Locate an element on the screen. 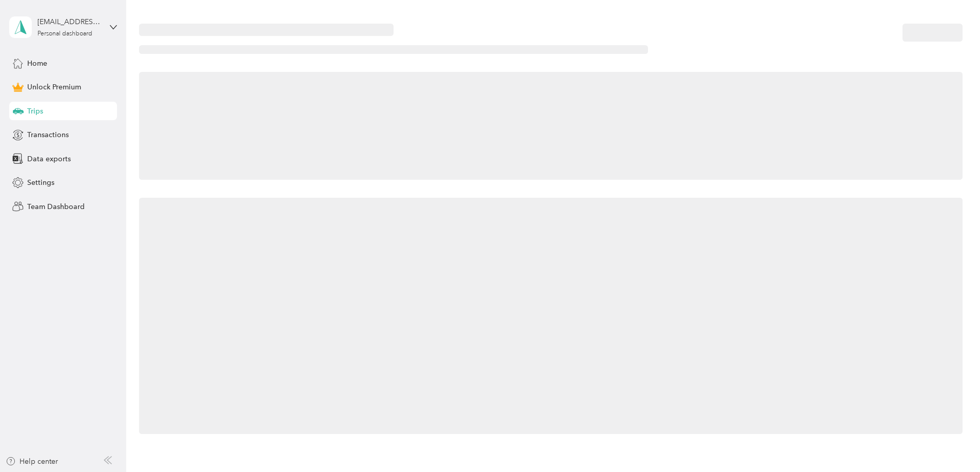  span: Team Dashboard is located at coordinates (56, 207).